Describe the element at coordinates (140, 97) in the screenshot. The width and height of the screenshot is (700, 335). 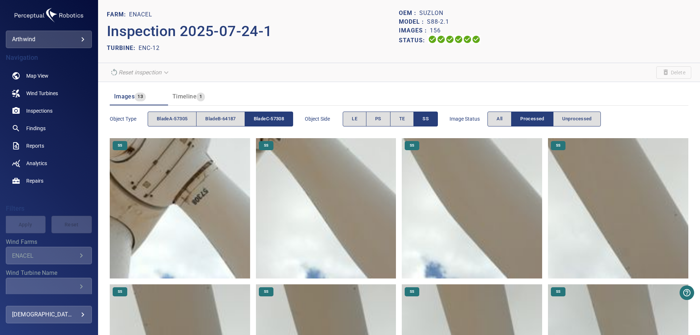
I see `span: 13` at that location.